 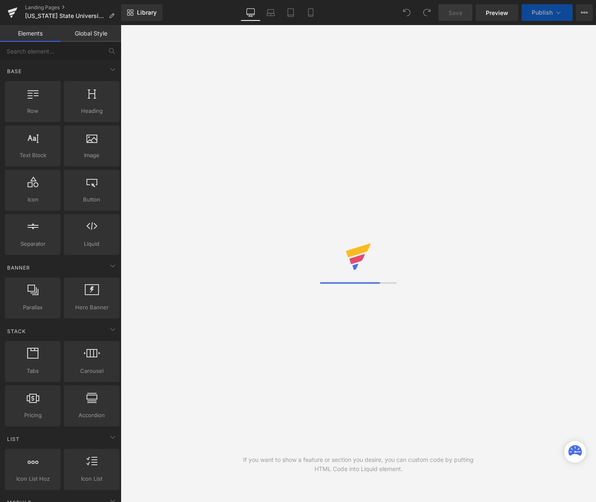 I want to click on span: Base, so click(x=14, y=71).